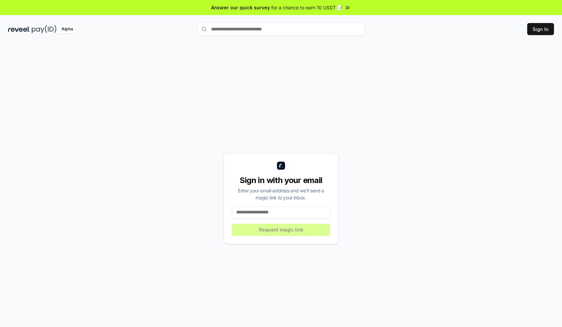 This screenshot has height=327, width=562. What do you see at coordinates (307, 7) in the screenshot?
I see `span: for a chance to earn 10 USDT 📝` at bounding box center [307, 7].